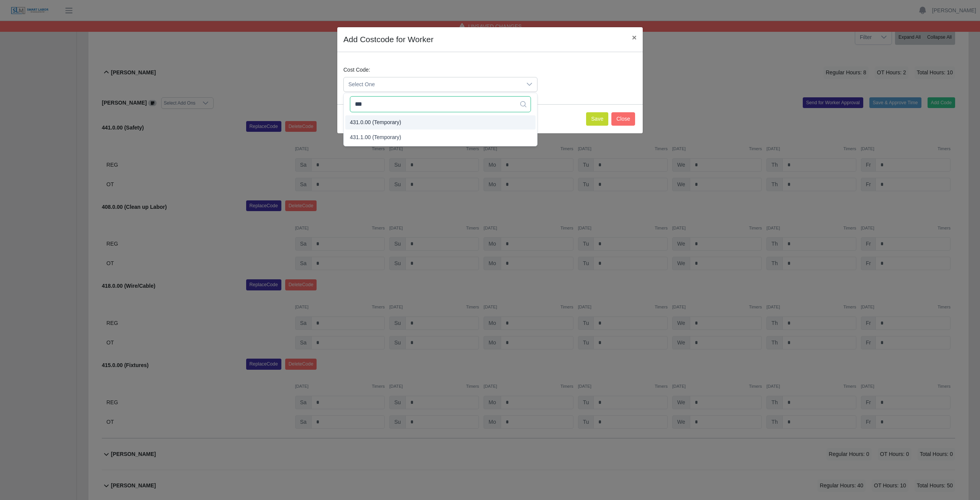 Image resolution: width=980 pixels, height=500 pixels. What do you see at coordinates (440, 122) in the screenshot?
I see `li: 431.0.00 (Temporary)` at bounding box center [440, 122].